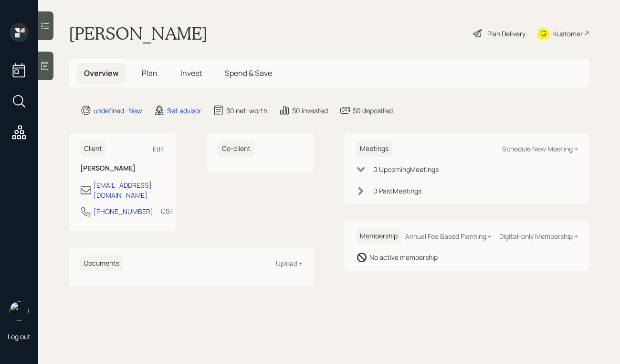 This screenshot has height=364, width=620. Describe the element at coordinates (397, 190) in the screenshot. I see `div: 0 Past Meeting s` at that location.